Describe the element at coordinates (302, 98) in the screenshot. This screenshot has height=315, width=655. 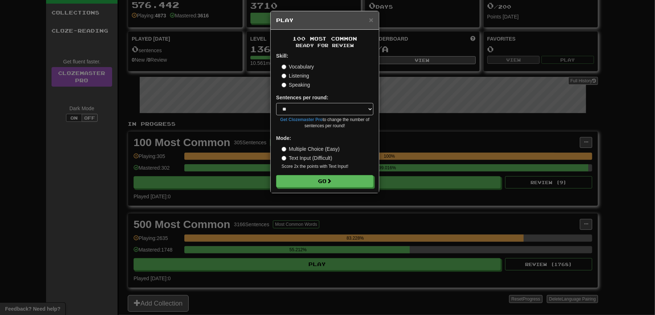
I see `label: Sentences per round:` at that location.